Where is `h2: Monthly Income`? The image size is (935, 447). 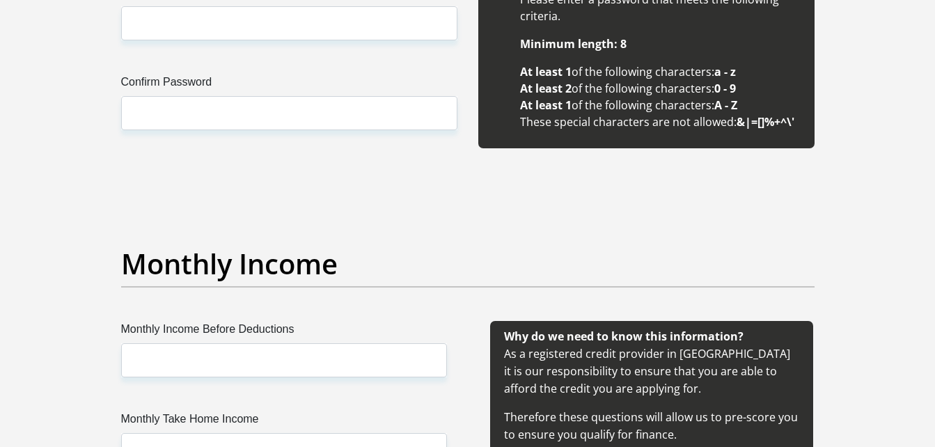
h2: Monthly Income is located at coordinates (468, 264).